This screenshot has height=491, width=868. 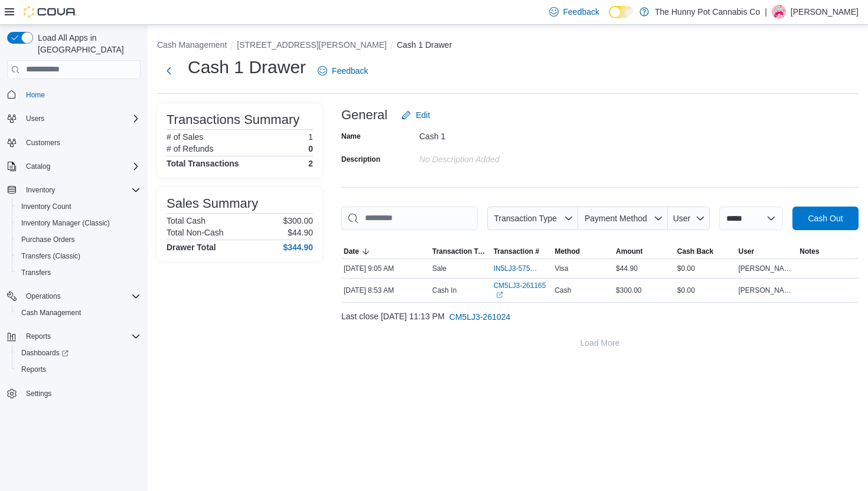 What do you see at coordinates (186, 221) in the screenshot?
I see `h6: Total Cash` at bounding box center [186, 221].